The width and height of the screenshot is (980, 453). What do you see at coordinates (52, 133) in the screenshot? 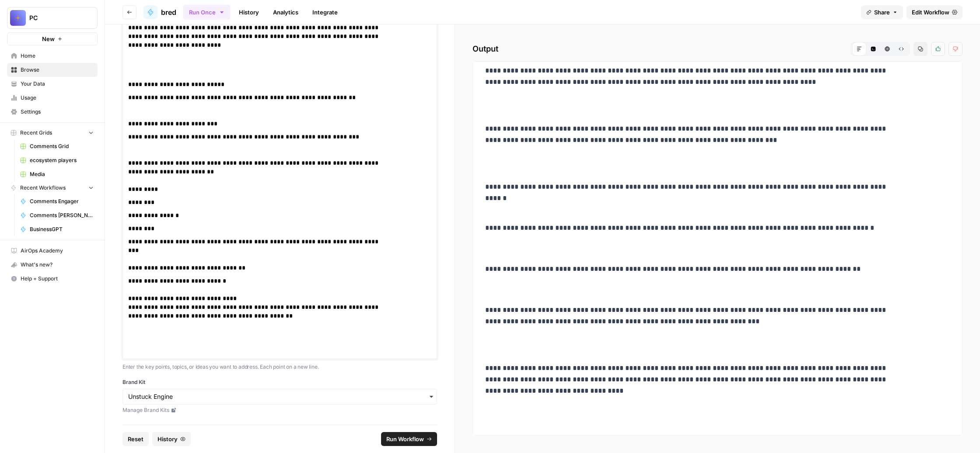
I see `button: Recent Grids` at bounding box center [52, 133].